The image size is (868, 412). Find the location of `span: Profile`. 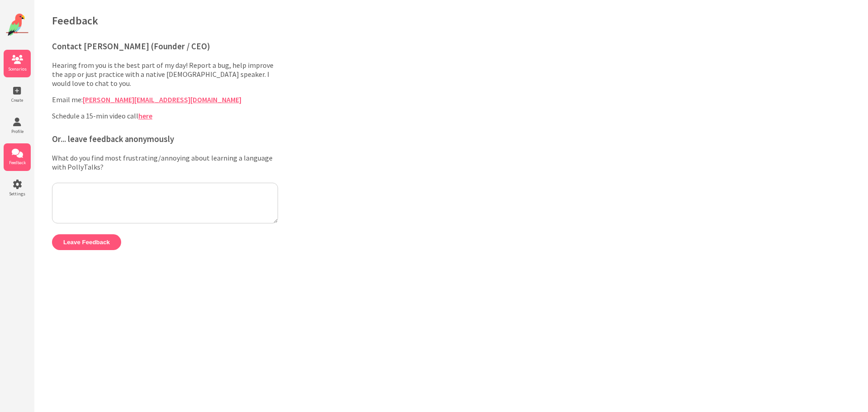

span: Profile is located at coordinates (17, 131).